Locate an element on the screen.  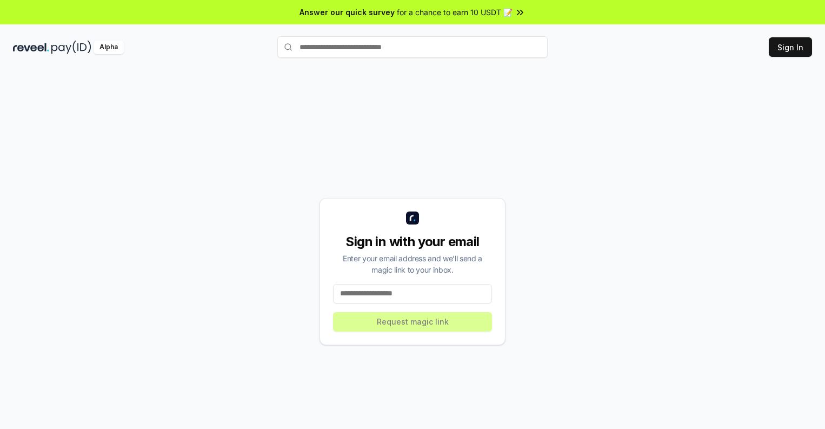
button: Sign In is located at coordinates (791, 47).